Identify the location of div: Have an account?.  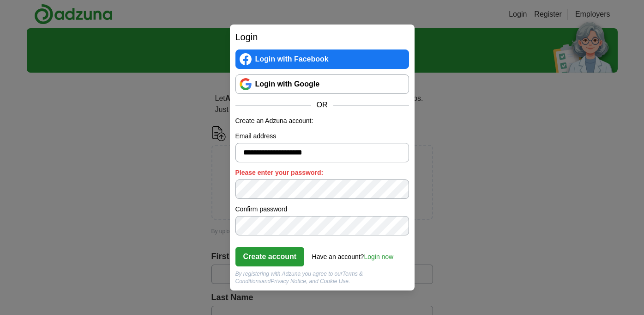
(353, 254).